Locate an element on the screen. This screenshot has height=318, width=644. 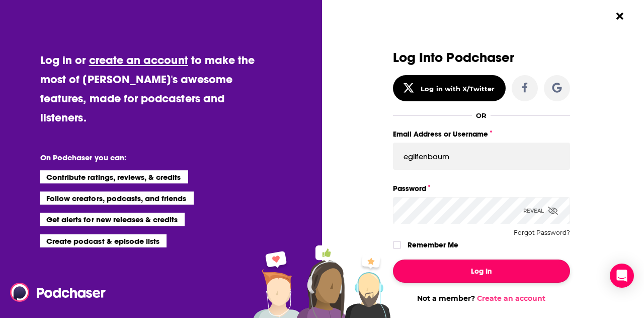
li: Follow creators, podcasts, and friends is located at coordinates (117, 198).